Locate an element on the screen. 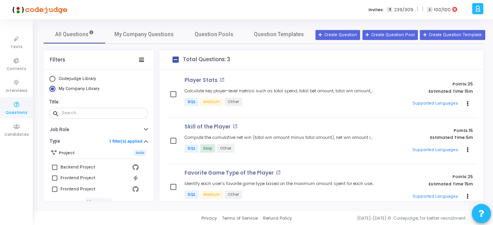  button: Create Question Pool is located at coordinates (390, 35).